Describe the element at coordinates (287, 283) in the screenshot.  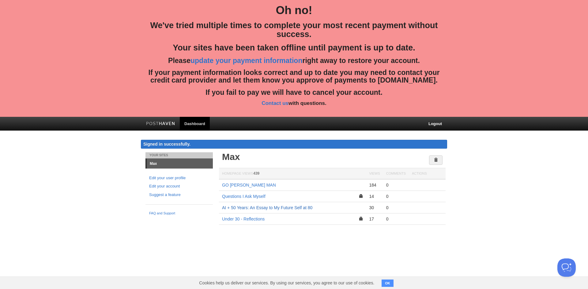
I see `span: Cookies help us deliver our services. By using our services, you agree to our use of cookies.` at that location.